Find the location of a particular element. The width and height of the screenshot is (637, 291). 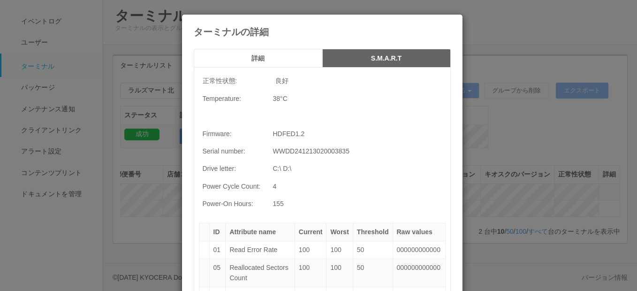

h4: ターミナルの詳細 is located at coordinates (322, 32).